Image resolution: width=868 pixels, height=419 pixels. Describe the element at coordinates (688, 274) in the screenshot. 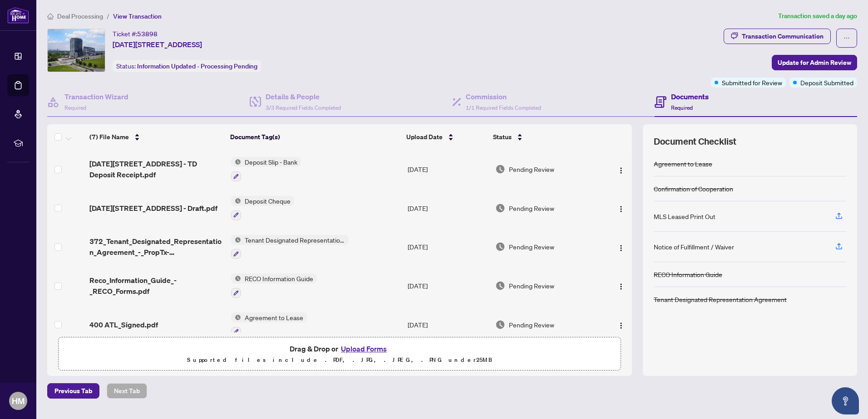

I see `div: RECO Information Guide` at that location.